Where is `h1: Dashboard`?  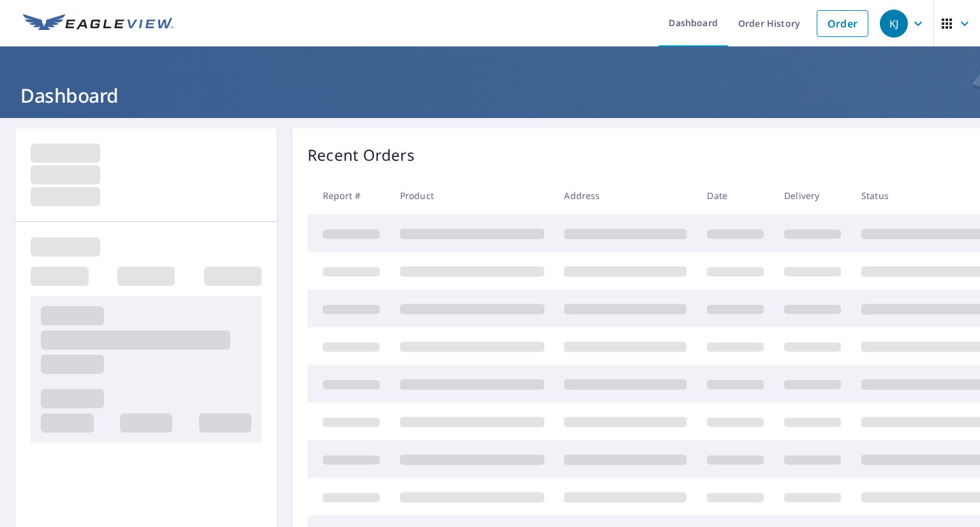
h1: Dashboard is located at coordinates (490, 95).